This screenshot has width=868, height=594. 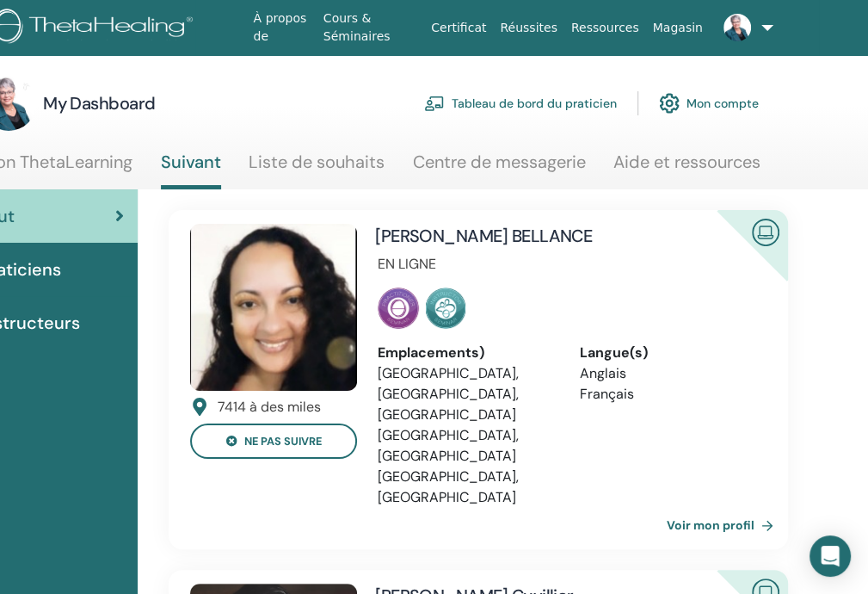 I want to click on h3: My Dashboard, so click(x=99, y=104).